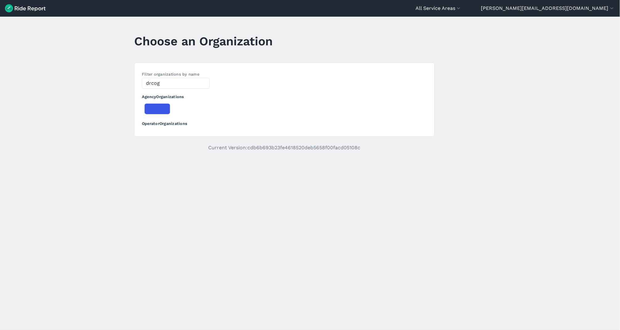 This screenshot has width=620, height=330. I want to click on div: loading, so click(157, 109).